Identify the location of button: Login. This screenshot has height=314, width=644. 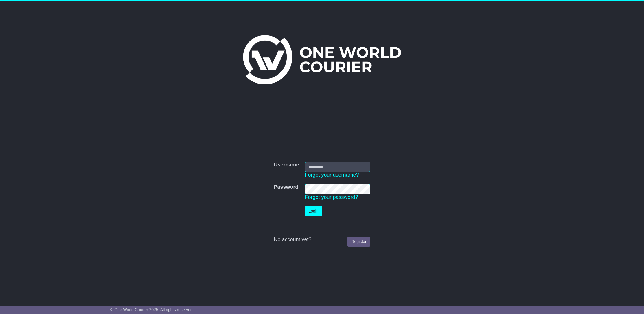
(314, 211).